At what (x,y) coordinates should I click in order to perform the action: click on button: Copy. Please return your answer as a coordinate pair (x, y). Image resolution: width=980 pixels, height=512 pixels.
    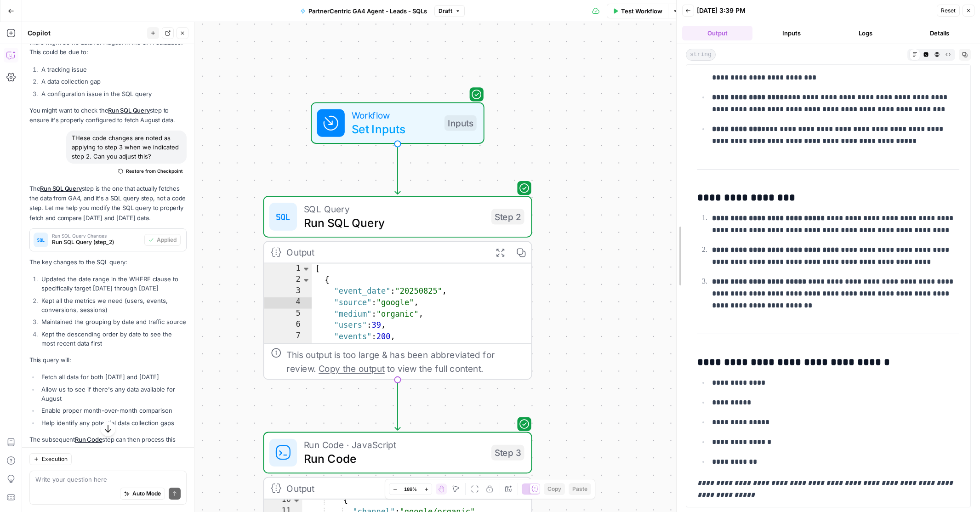
    Looking at the image, I should click on (554, 489).